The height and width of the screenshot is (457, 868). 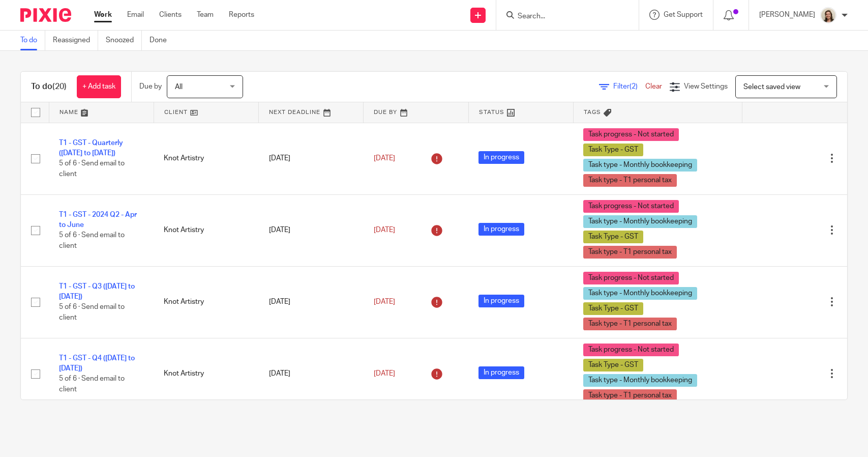 What do you see at coordinates (706, 87) in the screenshot?
I see `span: View Settings` at bounding box center [706, 87].